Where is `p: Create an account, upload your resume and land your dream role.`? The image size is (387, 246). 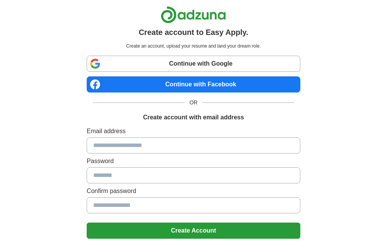 p: Create an account, upload your resume and land your dream role. is located at coordinates (193, 46).